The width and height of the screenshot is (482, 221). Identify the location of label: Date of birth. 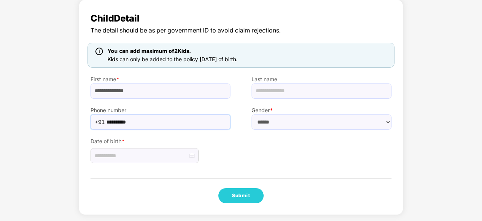
(160, 141).